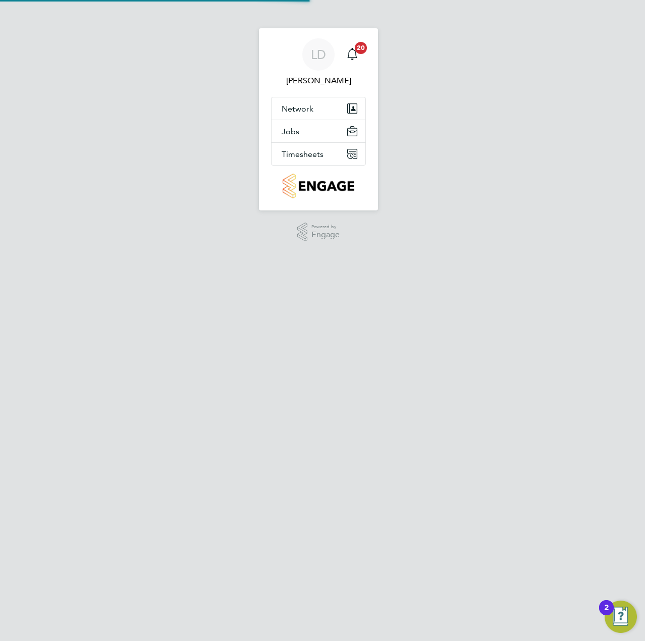 The height and width of the screenshot is (641, 645). What do you see at coordinates (326, 227) in the screenshot?
I see `span: Powered by` at bounding box center [326, 227].